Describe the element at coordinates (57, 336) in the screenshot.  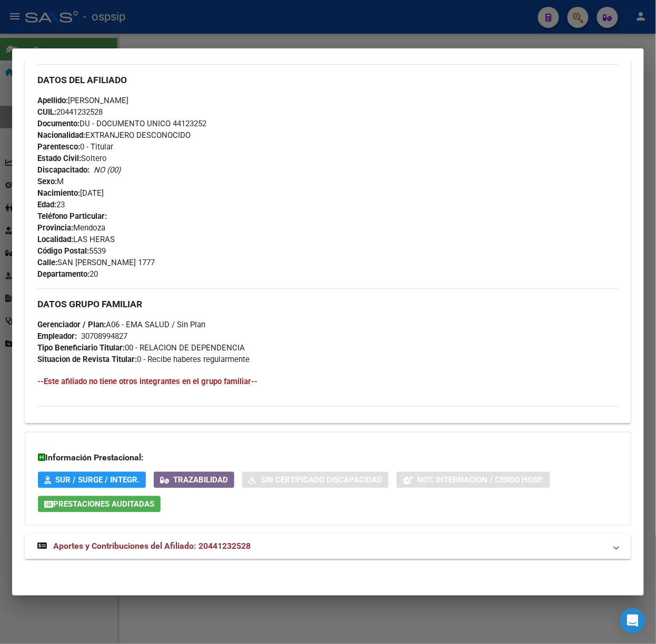
I see `strong: Empleador:` at that location.